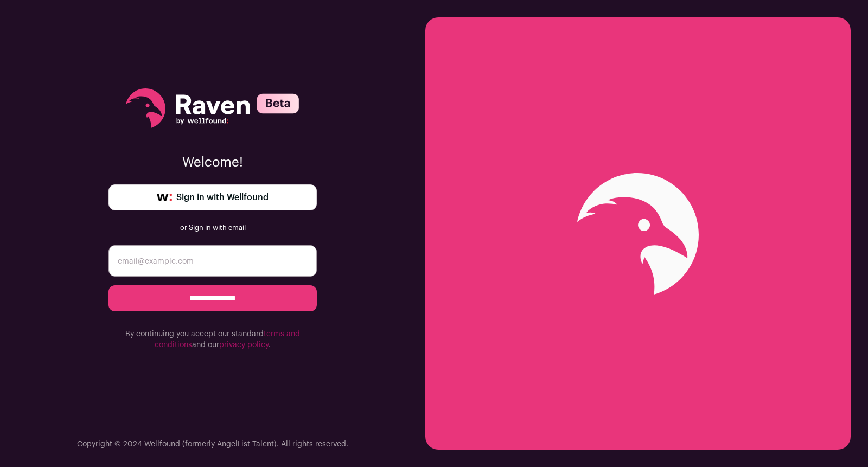 The width and height of the screenshot is (868, 467). I want to click on input: email@example.com, so click(212, 261).